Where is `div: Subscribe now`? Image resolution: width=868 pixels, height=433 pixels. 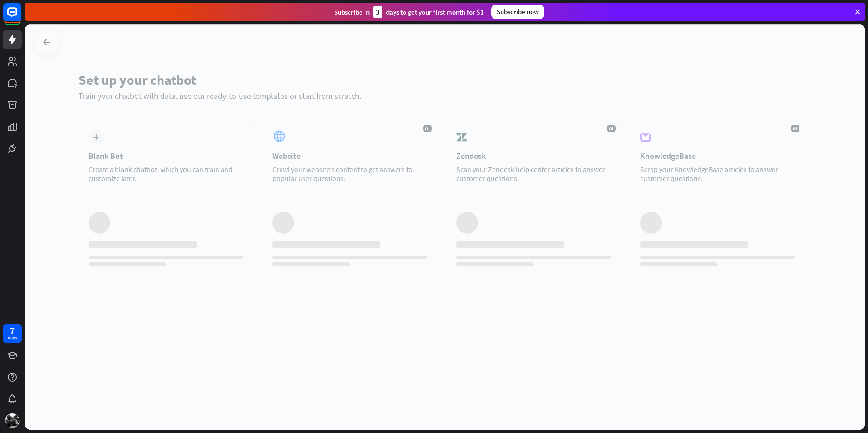 div: Subscribe now is located at coordinates (517, 12).